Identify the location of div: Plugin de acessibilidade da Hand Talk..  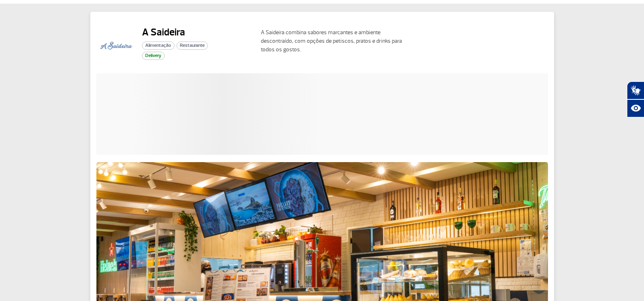
(635, 99).